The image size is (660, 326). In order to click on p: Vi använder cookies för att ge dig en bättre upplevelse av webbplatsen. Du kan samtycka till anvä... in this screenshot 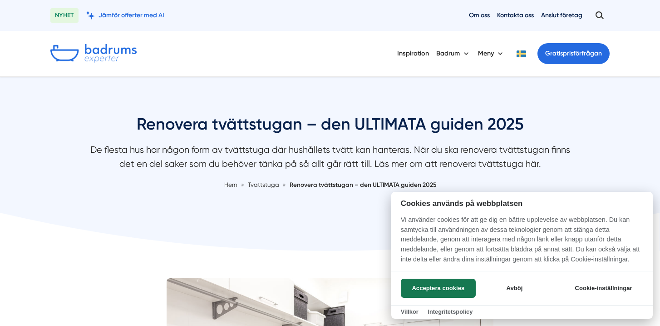, I will do `click(522, 243)`.